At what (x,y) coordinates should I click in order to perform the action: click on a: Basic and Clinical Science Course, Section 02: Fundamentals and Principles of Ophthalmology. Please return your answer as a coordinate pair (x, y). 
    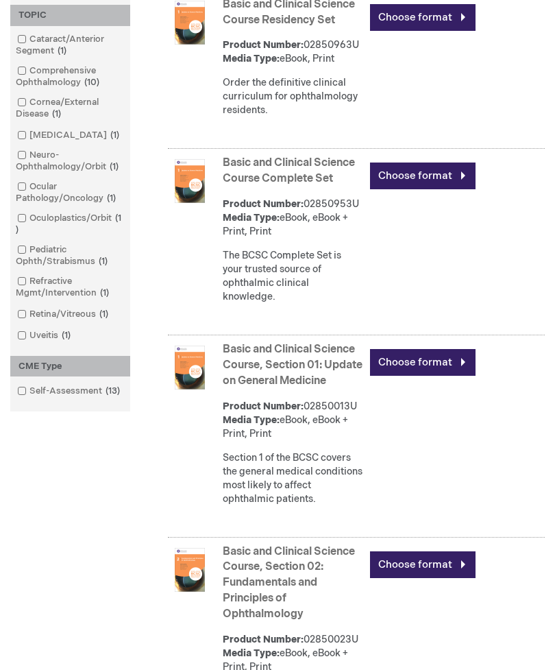
    Looking at the image, I should click on (289, 584).